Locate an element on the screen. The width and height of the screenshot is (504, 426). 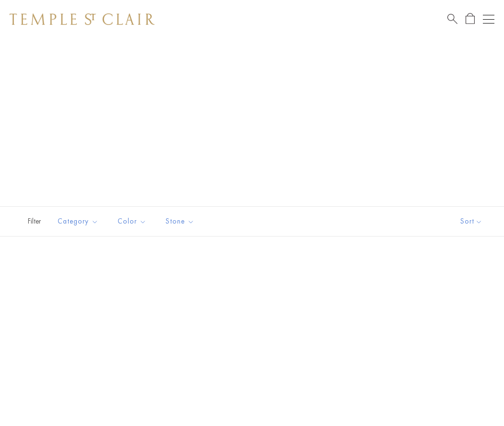
button: Stone is located at coordinates (180, 221).